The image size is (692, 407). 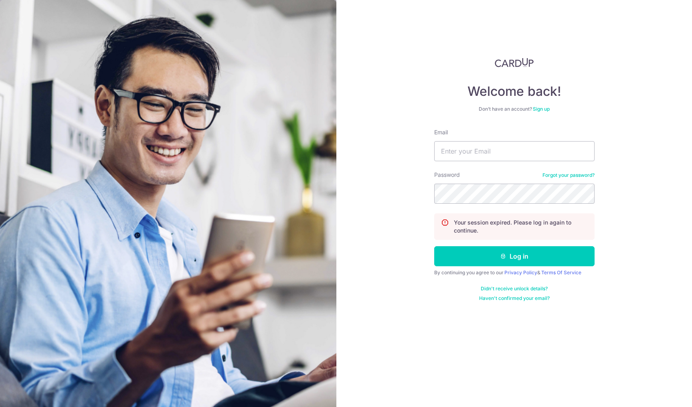 I want to click on a: Terms Of Service, so click(x=561, y=272).